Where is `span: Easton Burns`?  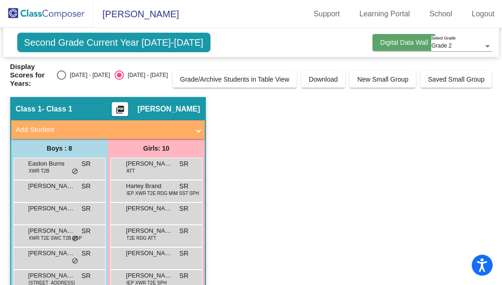
span: Easton Burns is located at coordinates (52, 164).